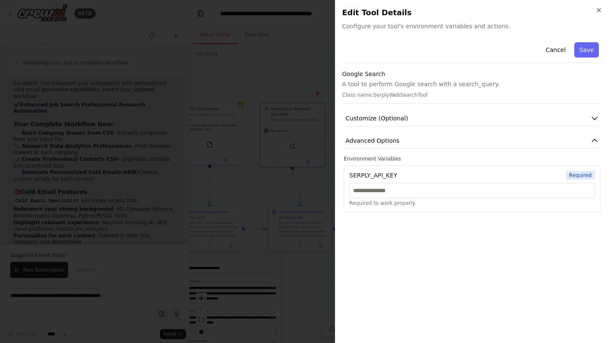 The image size is (609, 343). I want to click on p: Class name: SerplyWebSearchTool, so click(472, 95).